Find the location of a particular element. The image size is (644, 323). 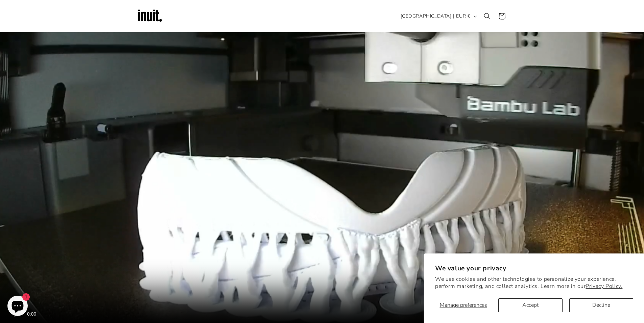

button: Manage preferences is located at coordinates (463, 305).